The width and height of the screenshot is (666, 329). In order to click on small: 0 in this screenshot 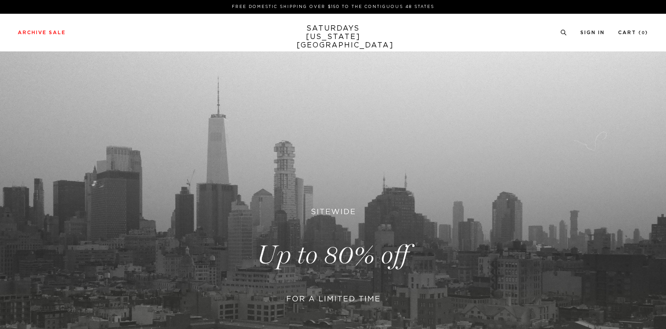, I will do `click(643, 33)`.